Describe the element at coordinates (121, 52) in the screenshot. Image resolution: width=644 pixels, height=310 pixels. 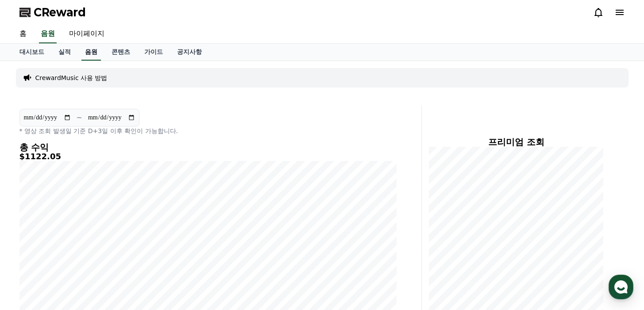
I see `a: 콘텐츠` at that location.